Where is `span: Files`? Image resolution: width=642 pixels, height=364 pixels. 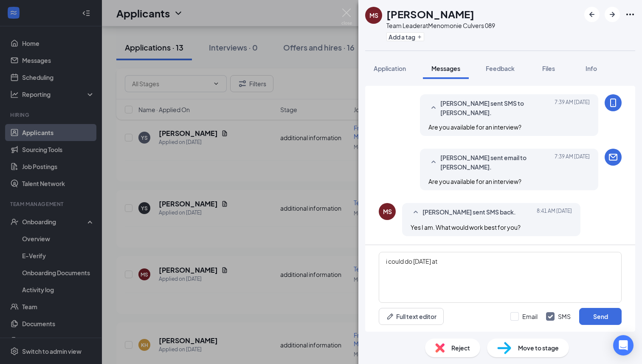
span: Files is located at coordinates (549, 68).